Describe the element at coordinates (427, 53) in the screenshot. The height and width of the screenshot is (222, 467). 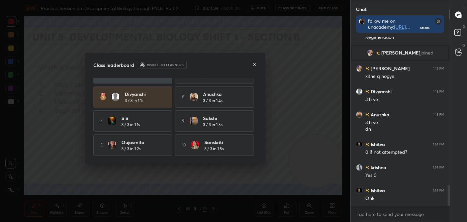
I see `span: joined` at that location.